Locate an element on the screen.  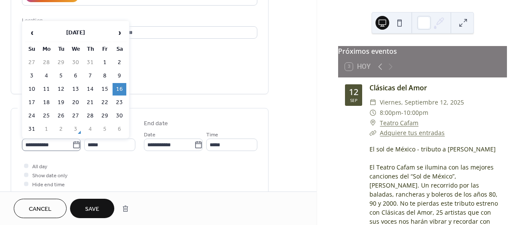
th: Su is located at coordinates (32, 49).